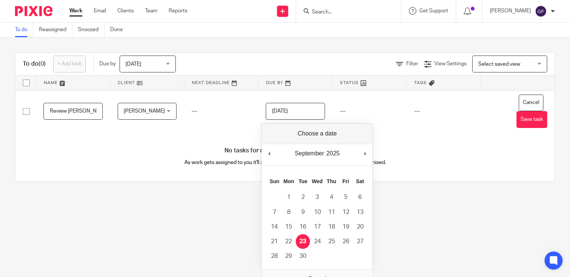 The width and height of the screenshot is (570, 277). I want to click on button: 9, so click(303, 212).